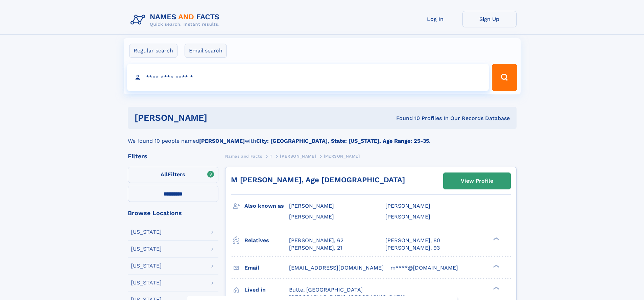  What do you see at coordinates (173, 156) in the screenshot?
I see `div: Filters` at bounding box center [173, 156].